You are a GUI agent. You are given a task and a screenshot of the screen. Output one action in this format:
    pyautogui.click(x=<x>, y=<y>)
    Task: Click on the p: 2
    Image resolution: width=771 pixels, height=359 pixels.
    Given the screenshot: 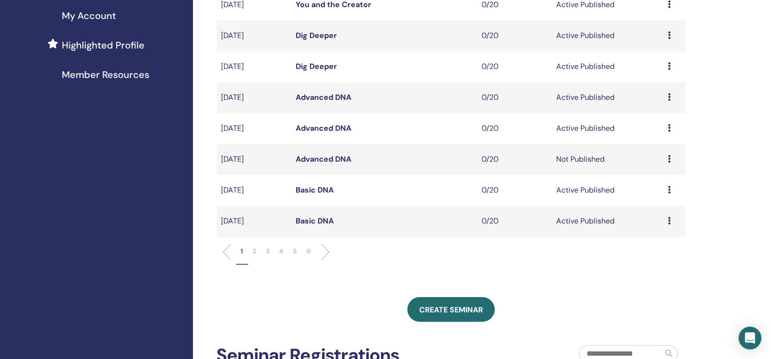 What is the action you would take?
    pyautogui.click(x=255, y=251)
    